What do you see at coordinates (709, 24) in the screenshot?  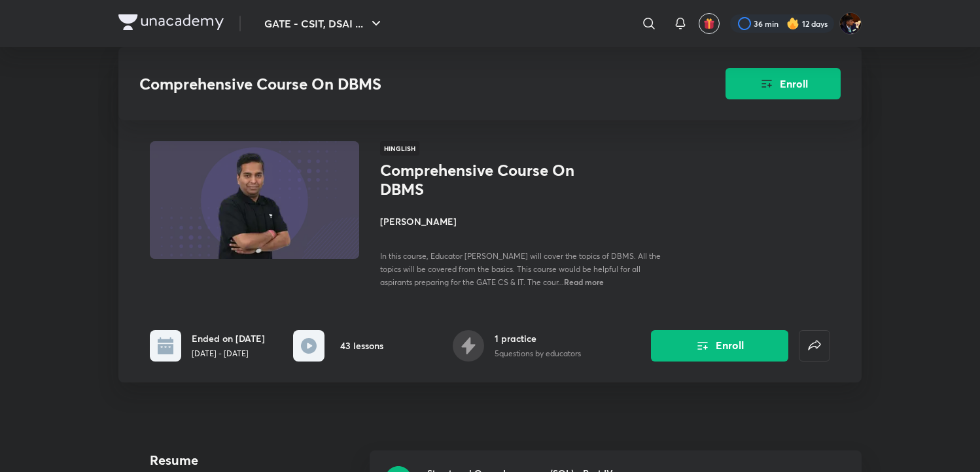 I see `button: avatar` at bounding box center [709, 24].